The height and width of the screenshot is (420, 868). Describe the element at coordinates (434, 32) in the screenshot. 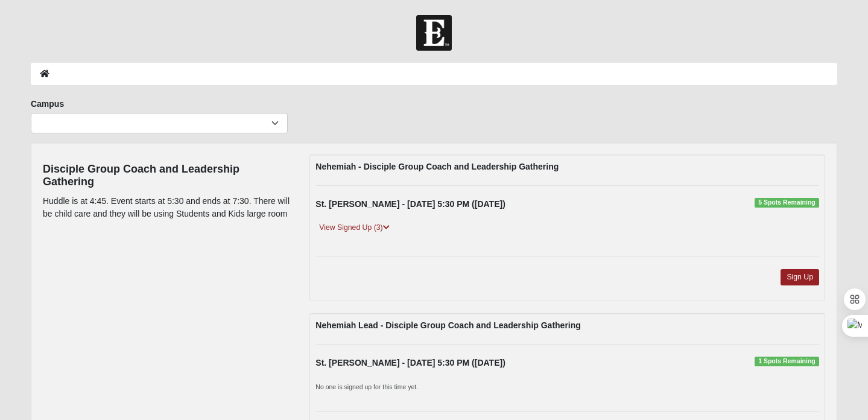

I see `img: Church of Eleven22 Logo` at that location.